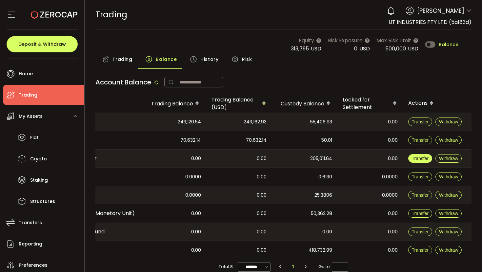 Image resolution: width=482 pixels, height=272 pixels. I want to click on span: Crypto, so click(38, 159).